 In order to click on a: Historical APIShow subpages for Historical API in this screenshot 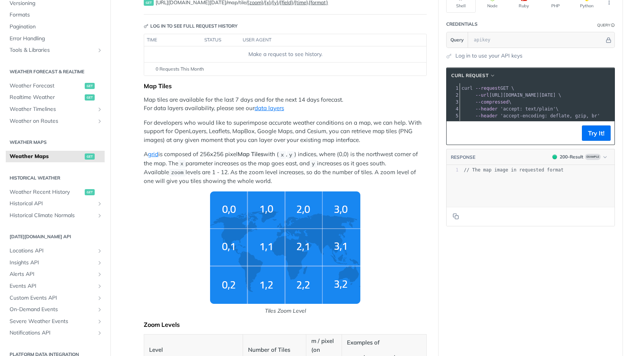, I will do `click(55, 204)`.